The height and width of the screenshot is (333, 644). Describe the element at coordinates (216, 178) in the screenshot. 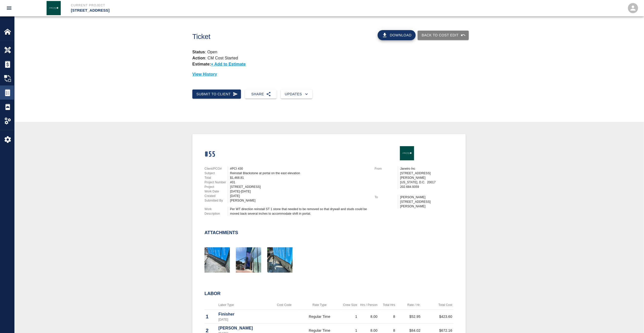

I see `p: Total` at that location.